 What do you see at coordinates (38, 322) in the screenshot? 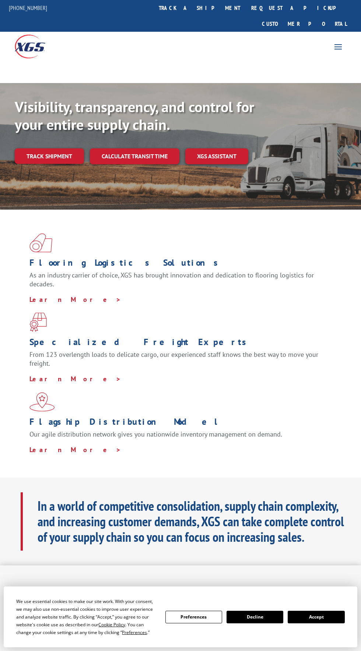
I see `img: xgs-icon-focused-on-flooring-red` at bounding box center [38, 322].